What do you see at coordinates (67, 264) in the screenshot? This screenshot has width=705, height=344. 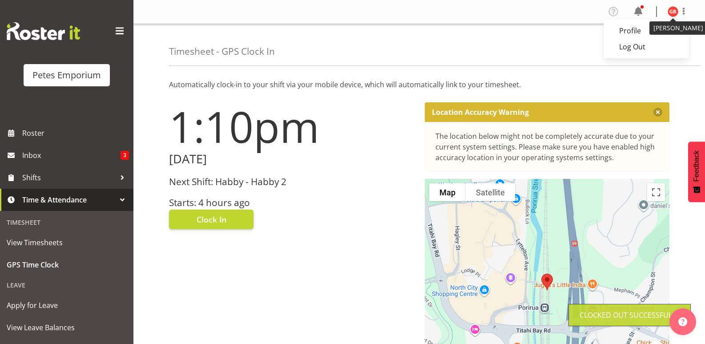 I see `a: GPS Time Clock` at bounding box center [67, 264].